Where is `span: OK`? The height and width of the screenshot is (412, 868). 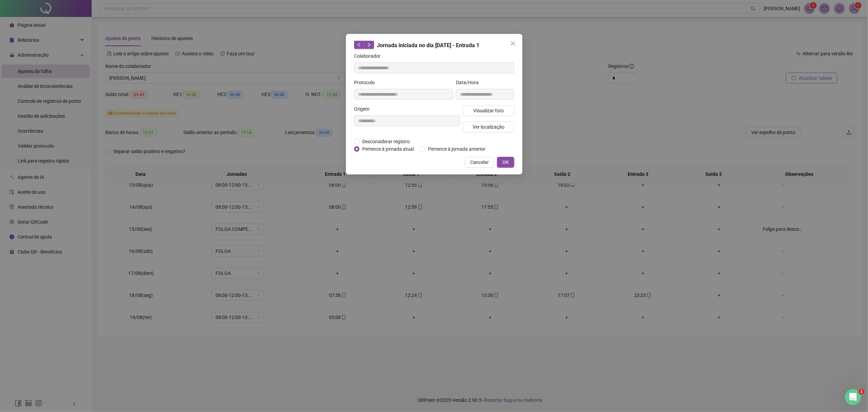
span: OK is located at coordinates (506, 162).